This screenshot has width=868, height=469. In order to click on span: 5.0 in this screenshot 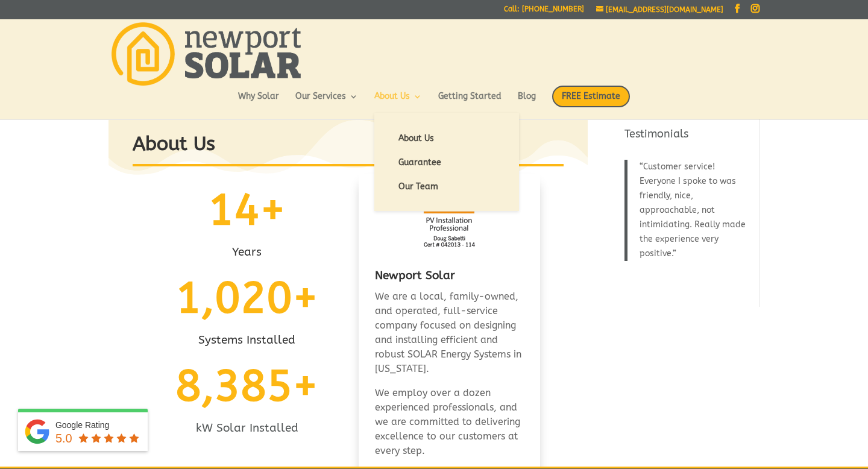, I will do `click(64, 438)`.